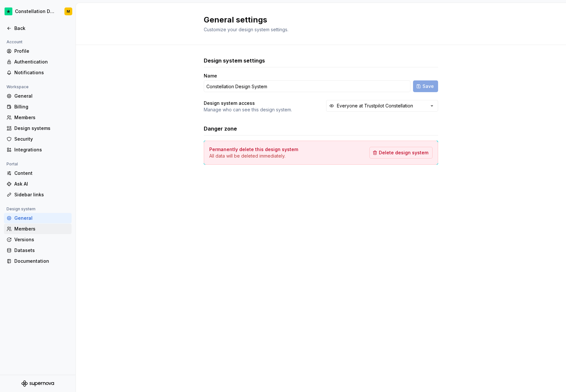  What do you see at coordinates (37, 107) in the screenshot?
I see `a: Billing` at bounding box center [37, 107].